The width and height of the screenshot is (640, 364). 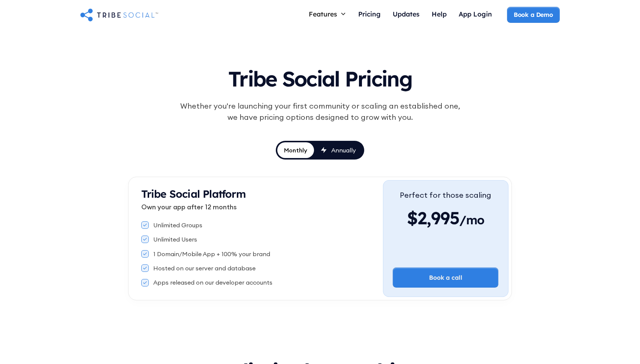 I want to click on strong: Tribe Social Platform, so click(x=193, y=194).